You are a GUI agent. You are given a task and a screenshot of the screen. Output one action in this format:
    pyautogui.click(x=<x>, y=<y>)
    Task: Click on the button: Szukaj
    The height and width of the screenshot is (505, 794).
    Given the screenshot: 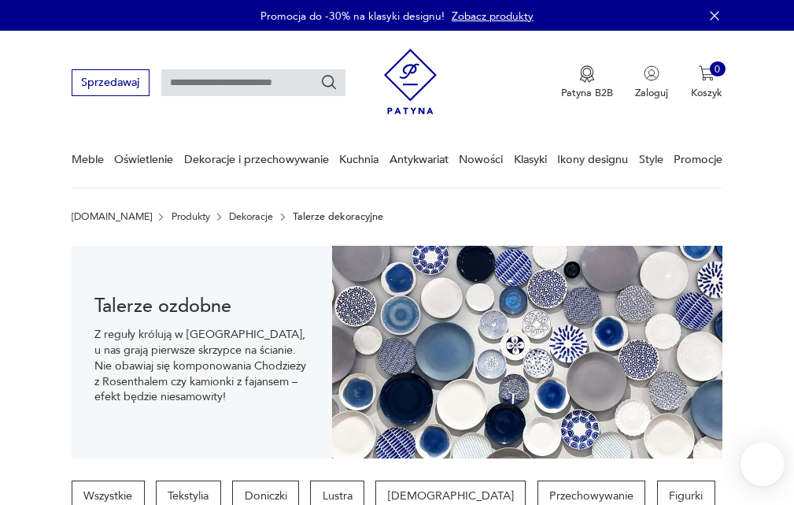 What is the action you would take?
    pyautogui.click(x=329, y=83)
    